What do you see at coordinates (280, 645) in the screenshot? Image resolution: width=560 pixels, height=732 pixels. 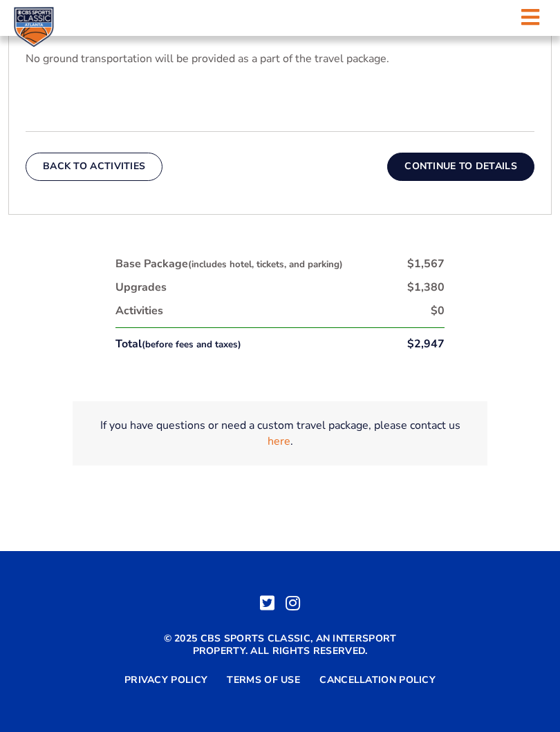 I see `p: © 2025 CBS Sports Classic, an Intersport property. All rights reserved.` at bounding box center [280, 645].